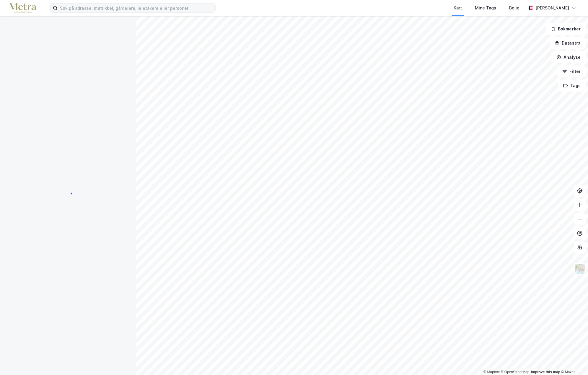 The height and width of the screenshot is (375, 588). What do you see at coordinates (545, 372) in the screenshot?
I see `a: Improve this map` at bounding box center [545, 372].